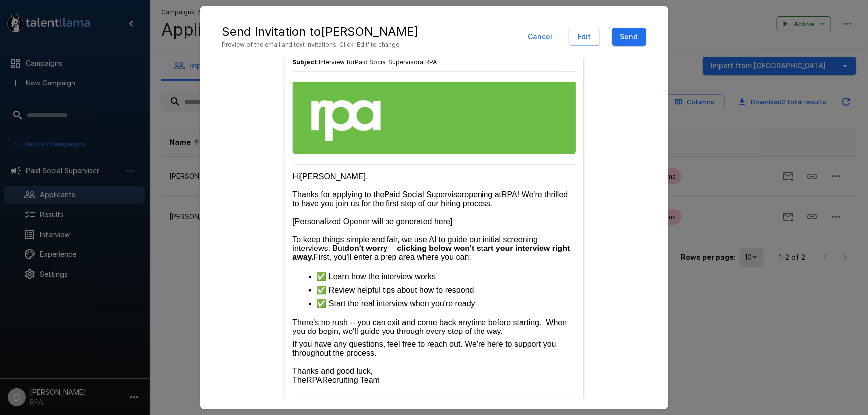  I want to click on span: ✅ Start the real interview when you're ready, so click(396, 303).